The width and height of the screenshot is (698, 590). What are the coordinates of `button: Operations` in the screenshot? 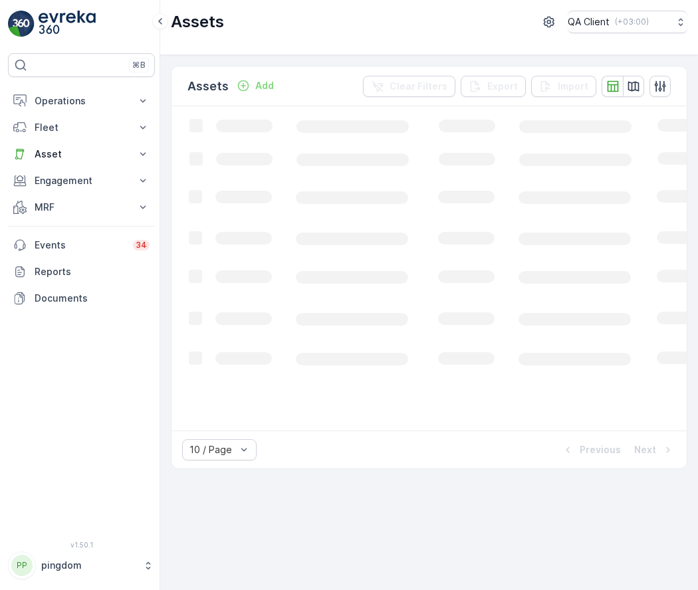 It's located at (81, 101).